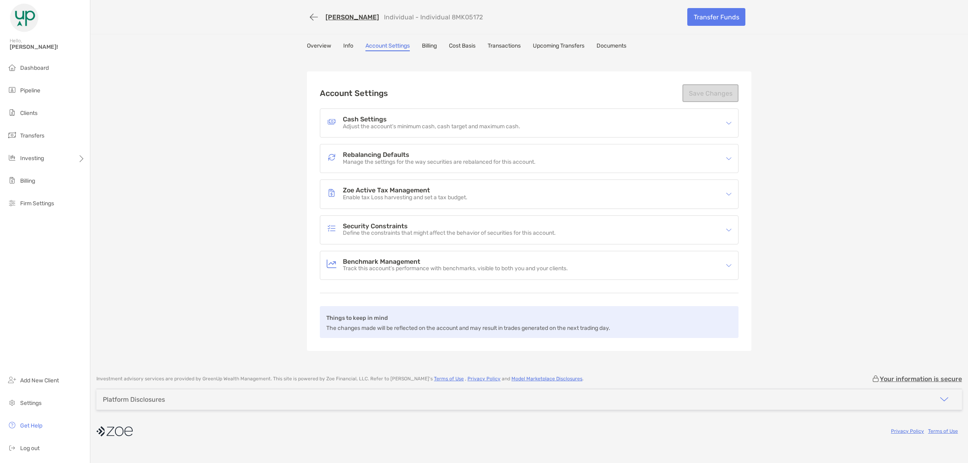  Describe the element at coordinates (529, 159) in the screenshot. I see `div: icon arrowRebalancing DefaultsRebalancing DefaultsManage the settings for the way securities are ...` at that location.